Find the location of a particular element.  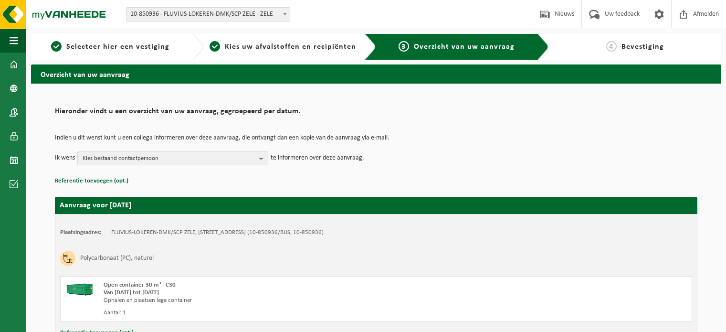

p: Indien u dit wenst kunt u een collega informeren over deze aanvraag, die ontvangt dan een kopie v... is located at coordinates (376, 138).